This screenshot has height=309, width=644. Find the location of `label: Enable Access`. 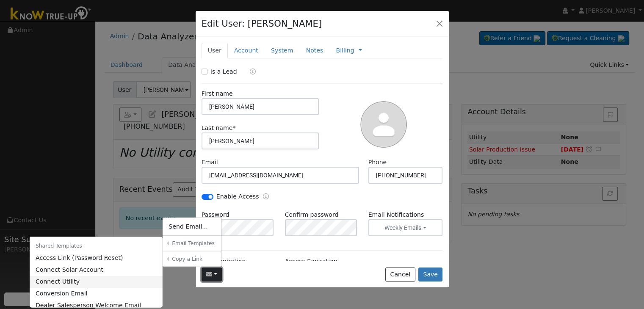

label: Enable Access is located at coordinates (238, 197).